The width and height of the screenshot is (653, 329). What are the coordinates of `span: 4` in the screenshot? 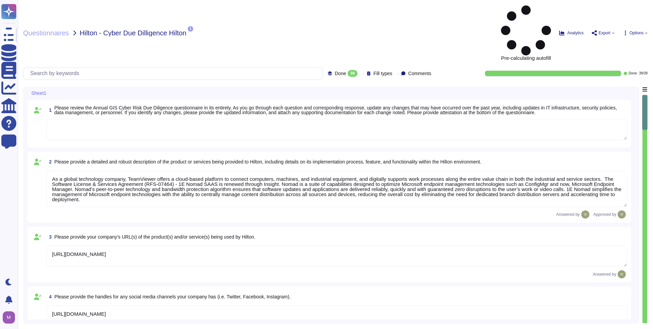 It's located at (49, 297).